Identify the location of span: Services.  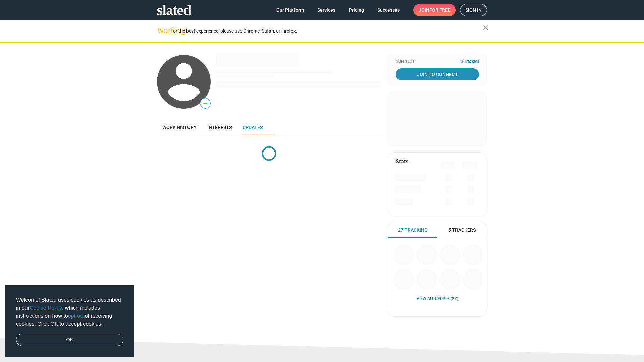
(326, 10).